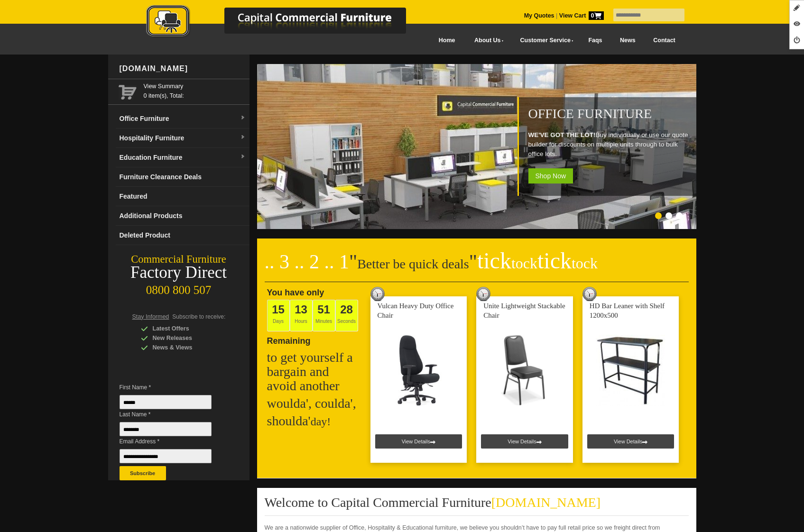 The width and height of the screenshot is (804, 532). Describe the element at coordinates (659, 216) in the screenshot. I see `li: Page dot 1` at that location.